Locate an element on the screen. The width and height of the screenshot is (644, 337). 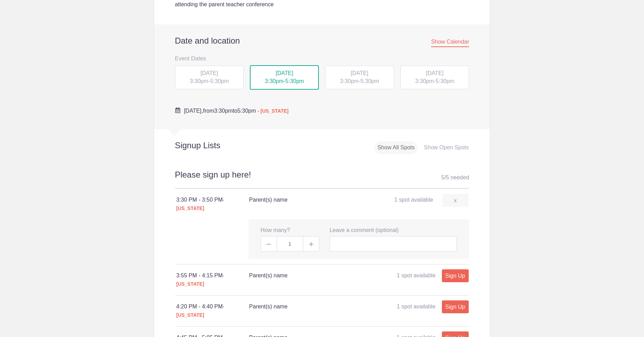
h2: Date and location is located at coordinates (322, 41).